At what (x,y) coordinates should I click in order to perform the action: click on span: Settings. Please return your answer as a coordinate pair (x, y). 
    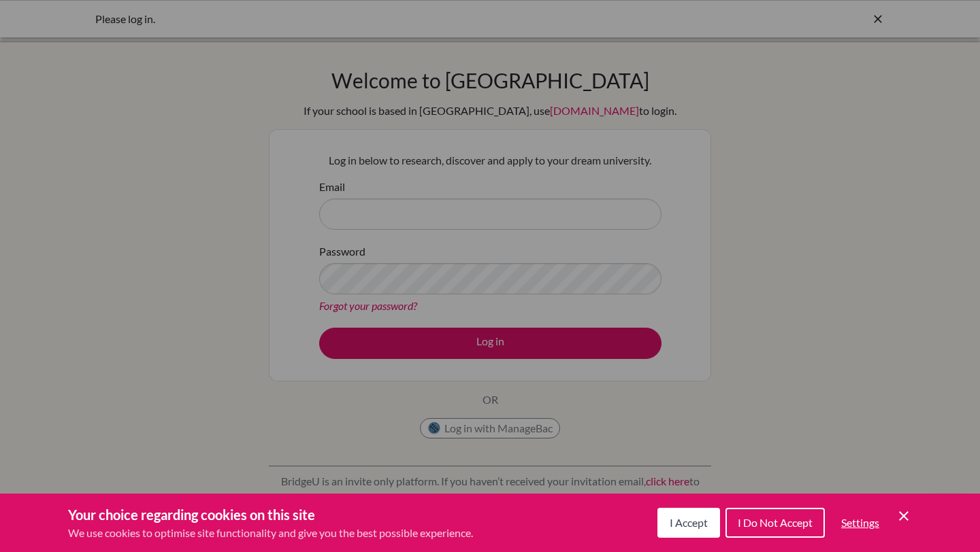
    Looking at the image, I should click on (860, 522).